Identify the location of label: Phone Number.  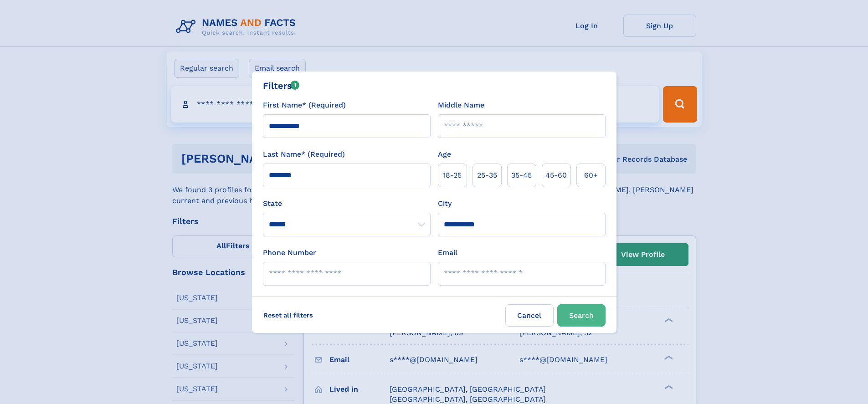
(289, 253).